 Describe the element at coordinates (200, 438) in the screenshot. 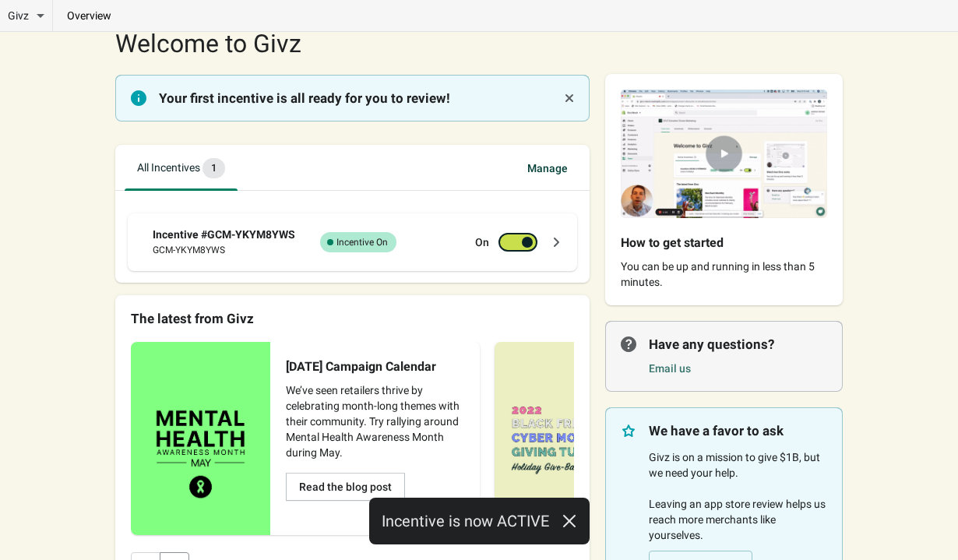

I see `img: image_qkybex.png` at that location.